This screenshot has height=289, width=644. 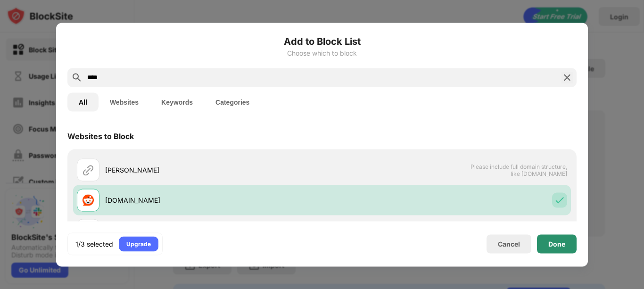 I want to click on div: 1/3 selected, so click(x=94, y=244).